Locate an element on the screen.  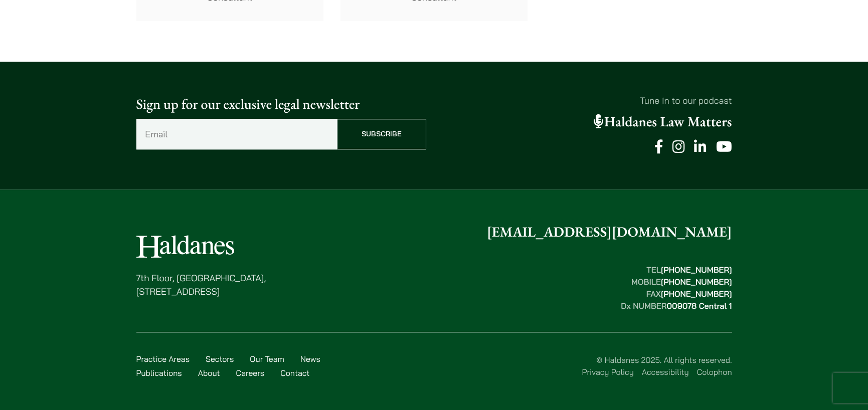
input: Email is located at coordinates (237, 134).